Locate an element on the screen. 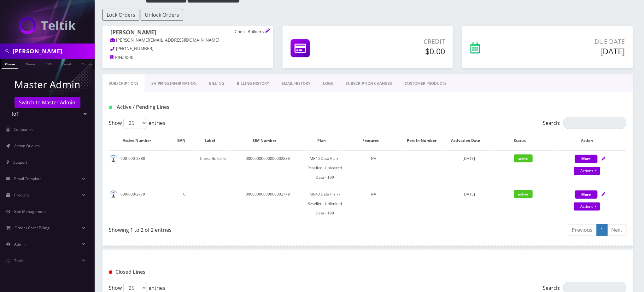 This screenshot has height=292, width=644. input: Search: is located at coordinates (595, 123).